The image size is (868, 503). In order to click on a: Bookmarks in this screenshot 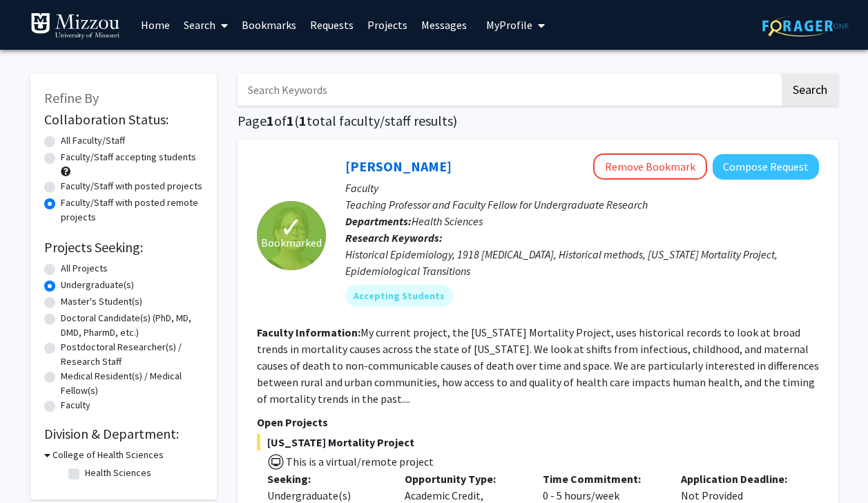, I will do `click(269, 25)`.